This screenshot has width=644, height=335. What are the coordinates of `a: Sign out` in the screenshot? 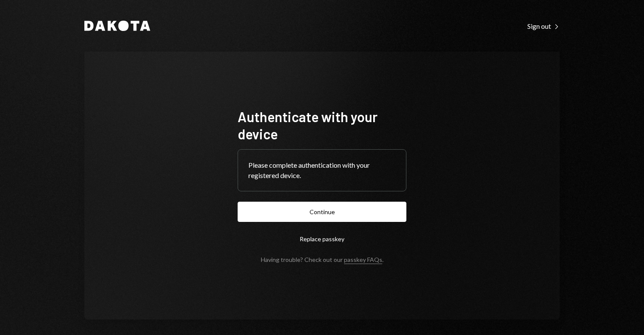 It's located at (543, 26).